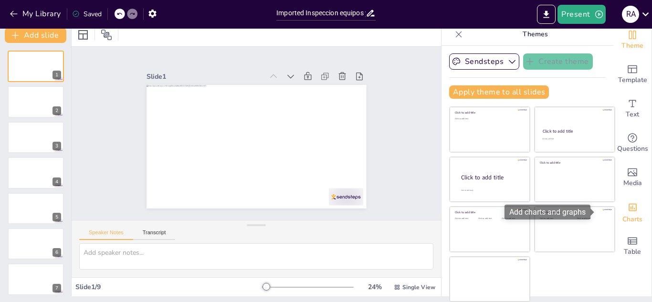 The image size is (652, 302). Describe the element at coordinates (87, 14) in the screenshot. I see `div: Saved` at that location.